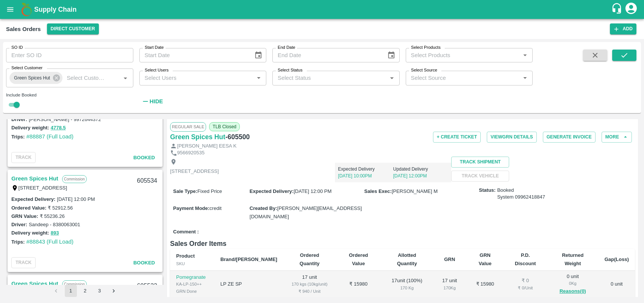  I want to click on input: Select Users, so click(197, 78).